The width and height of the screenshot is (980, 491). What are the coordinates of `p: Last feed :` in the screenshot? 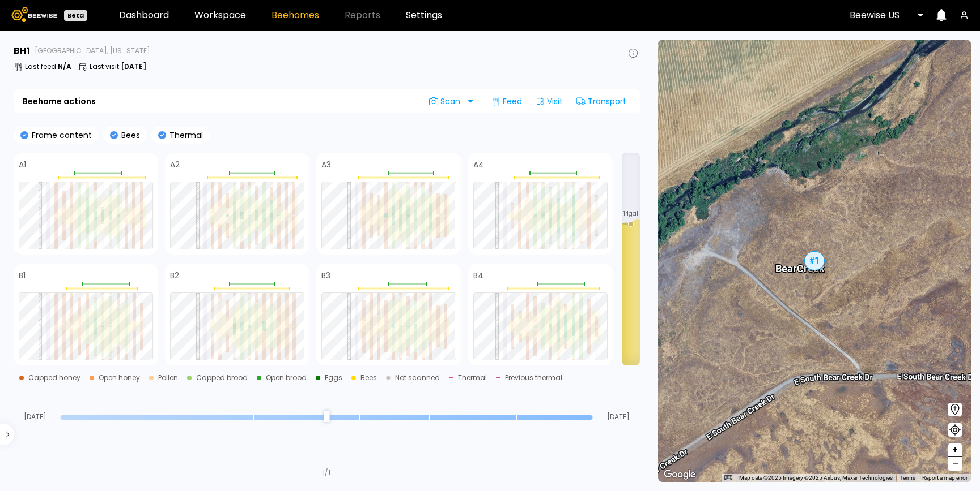 It's located at (48, 67).